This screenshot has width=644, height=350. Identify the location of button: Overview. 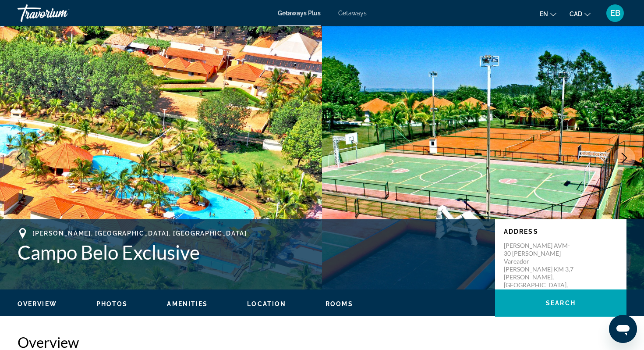
(37, 304).